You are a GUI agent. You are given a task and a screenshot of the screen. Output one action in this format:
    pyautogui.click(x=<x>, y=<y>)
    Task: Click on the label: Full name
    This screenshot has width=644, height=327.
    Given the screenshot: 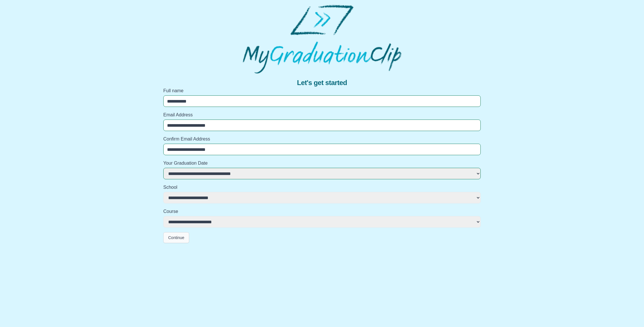 What is the action you would take?
    pyautogui.click(x=322, y=91)
    